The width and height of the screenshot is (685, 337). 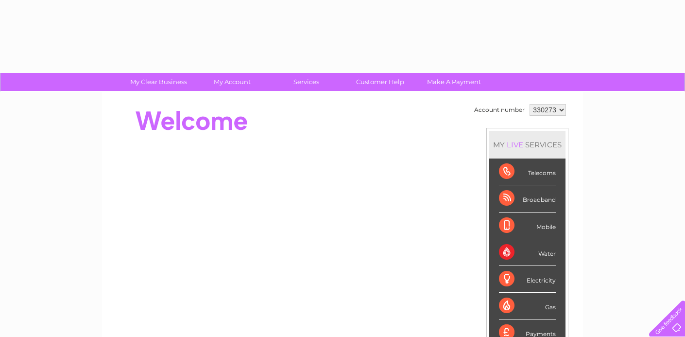 I want to click on div: Broadband, so click(x=527, y=198).